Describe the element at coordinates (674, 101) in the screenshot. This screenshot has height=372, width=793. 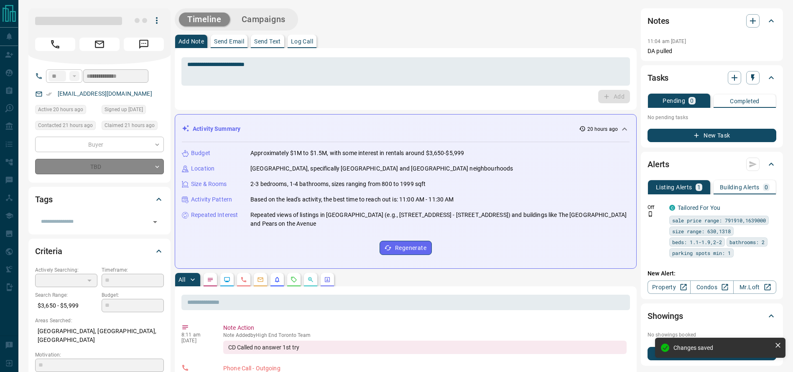
I see `p: Pending` at that location.